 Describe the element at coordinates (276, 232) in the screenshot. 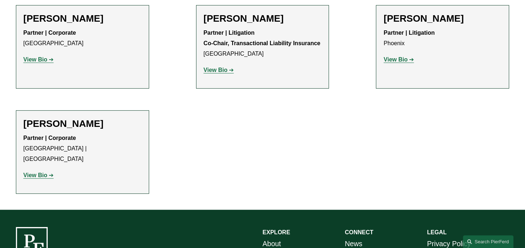

I see `strong: EXPLORE` at that location.